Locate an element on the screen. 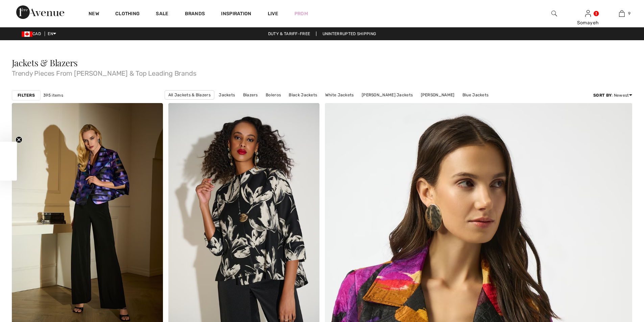  a: Sign In is located at coordinates (588, 13).